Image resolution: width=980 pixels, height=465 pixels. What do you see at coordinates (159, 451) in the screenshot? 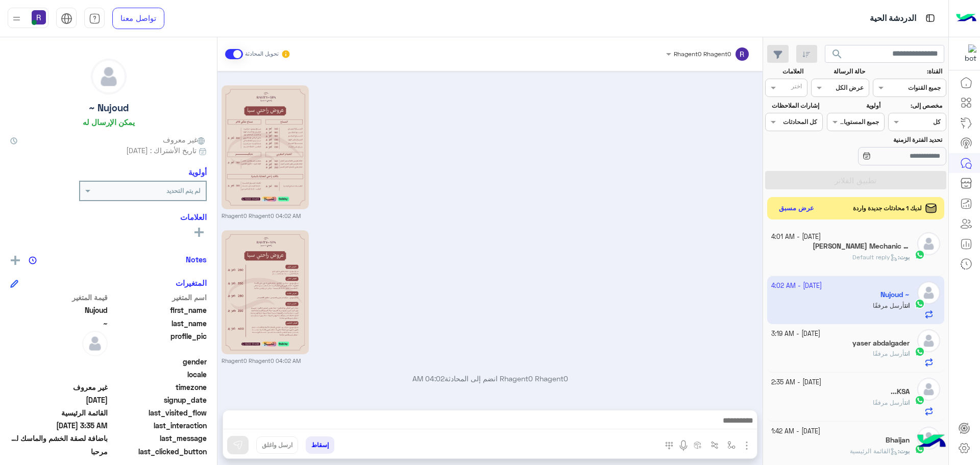
I see `span: last_clicked_button` at bounding box center [159, 451].